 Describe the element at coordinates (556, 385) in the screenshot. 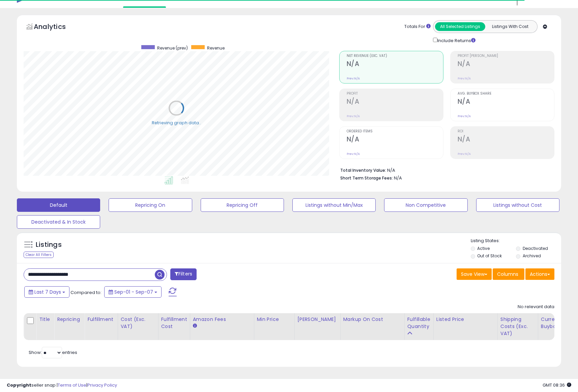

I see `span: 2025-09-15 08:36 GMT` at that location.